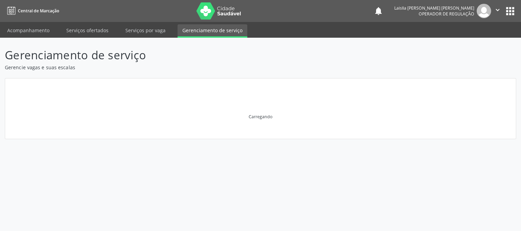 This screenshot has height=231, width=521. I want to click on span: Central de Marcação, so click(38, 11).